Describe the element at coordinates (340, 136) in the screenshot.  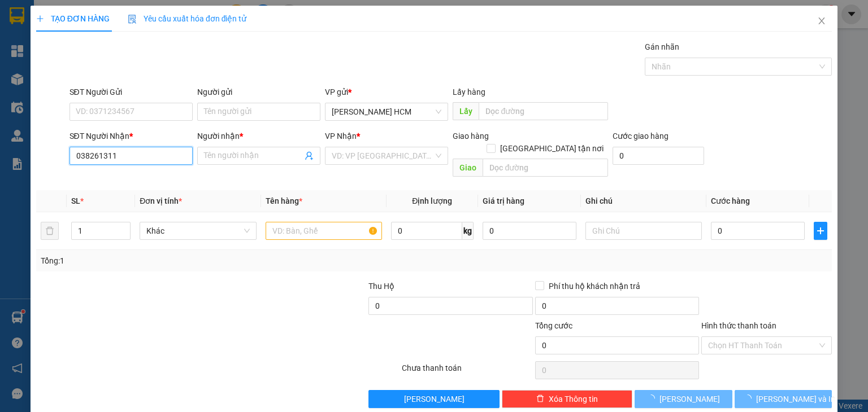
I see `span: VP Nhận` at that location.